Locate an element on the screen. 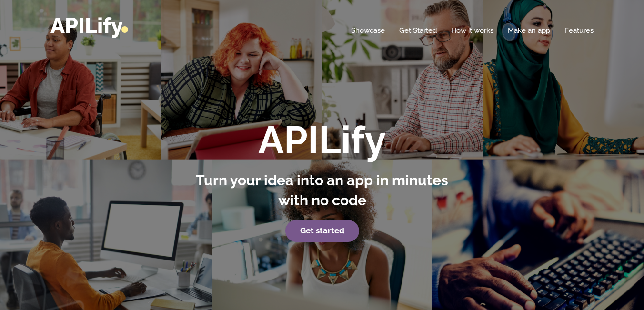  strong: Turn your idea into an app in minutes with no code is located at coordinates (322, 190).